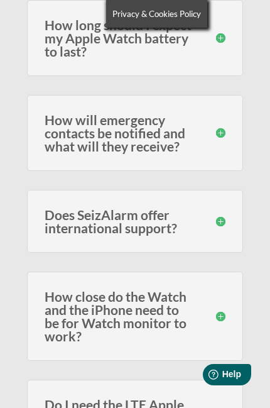  Describe the element at coordinates (135, 133) in the screenshot. I see `h3: How will emergency contacts be notified and what will they receive?` at that location.